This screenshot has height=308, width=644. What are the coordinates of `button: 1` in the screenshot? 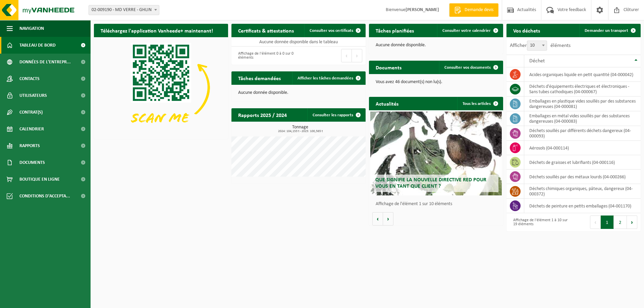 It's located at (607, 222).